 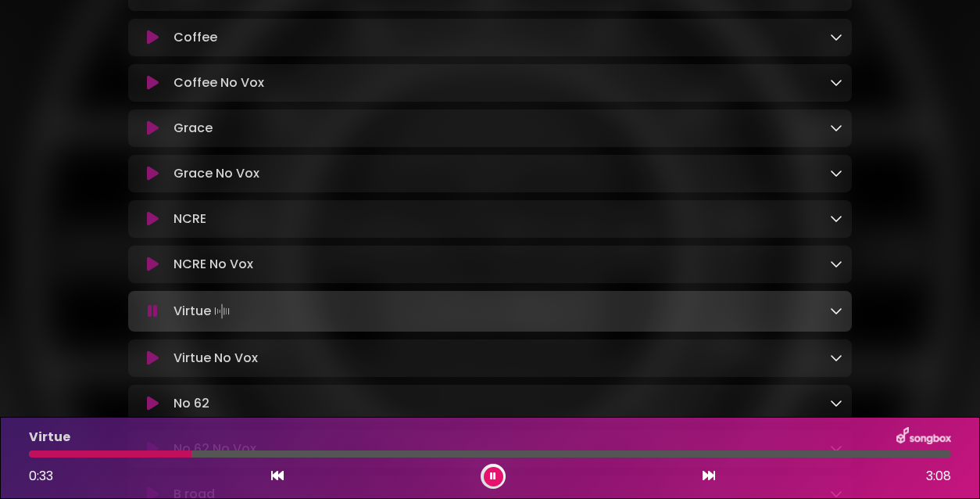 What do you see at coordinates (216, 358) in the screenshot?
I see `p: Virtue No Vox` at bounding box center [216, 358].